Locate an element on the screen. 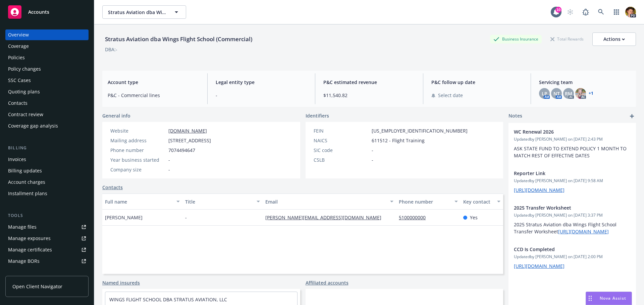 This screenshot has height=305, width=644. a: Manage files is located at coordinates (47, 227).